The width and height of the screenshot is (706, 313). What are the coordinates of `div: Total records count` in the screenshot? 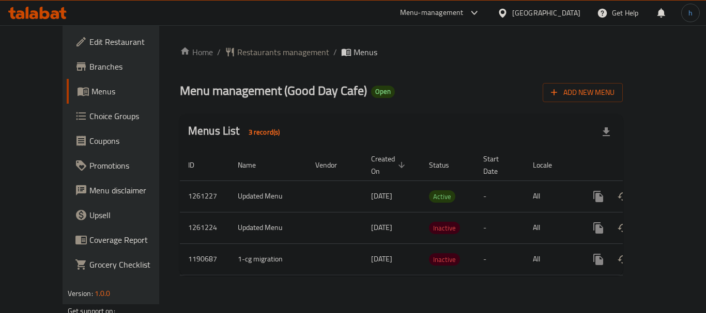 It's located at (264, 132).